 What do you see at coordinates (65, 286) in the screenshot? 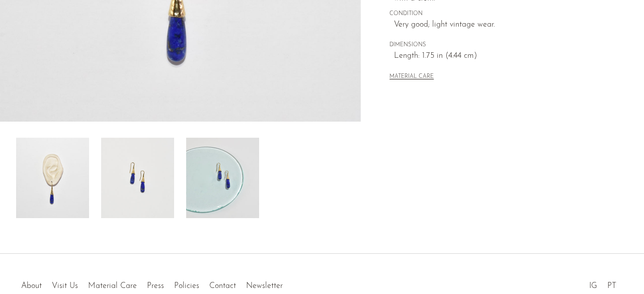
I see `a: Visit Us` at bounding box center [65, 286].